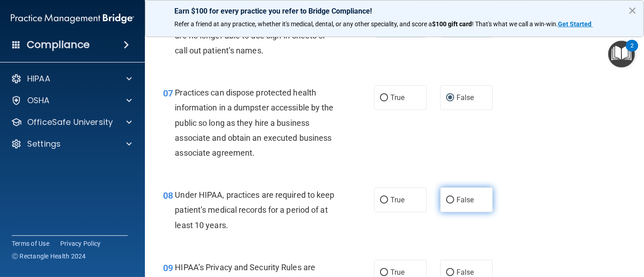  Describe the element at coordinates (168, 94) in the screenshot. I see `span: 07` at that location.